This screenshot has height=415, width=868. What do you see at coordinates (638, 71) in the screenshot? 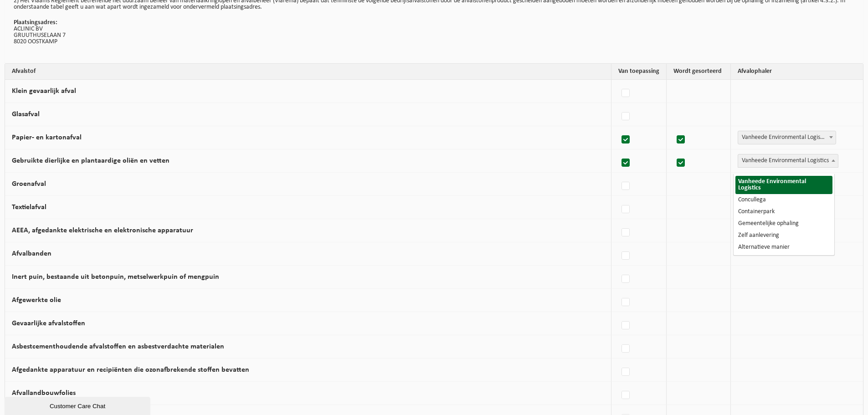
I see `th: Van toepassing` at bounding box center [638, 71].